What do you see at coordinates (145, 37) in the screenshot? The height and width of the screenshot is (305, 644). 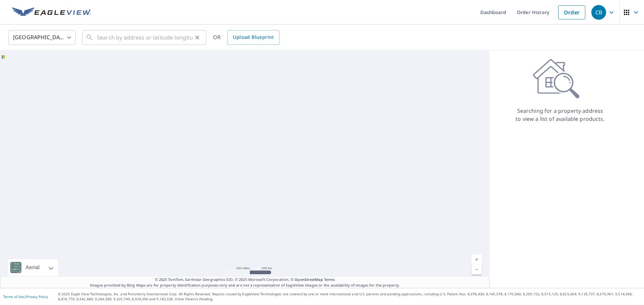 I see `input: Search by address or latitude-longitude` at bounding box center [145, 37].